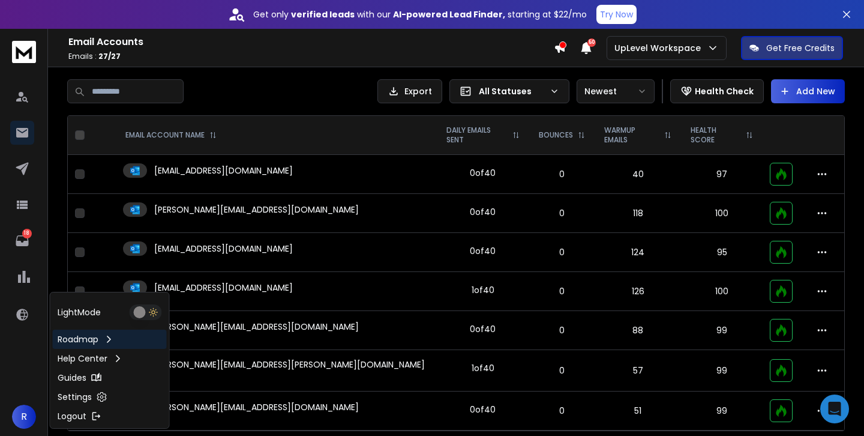 This screenshot has width=864, height=436. What do you see at coordinates (556, 135) in the screenshot?
I see `p: BOUNCES` at bounding box center [556, 135].